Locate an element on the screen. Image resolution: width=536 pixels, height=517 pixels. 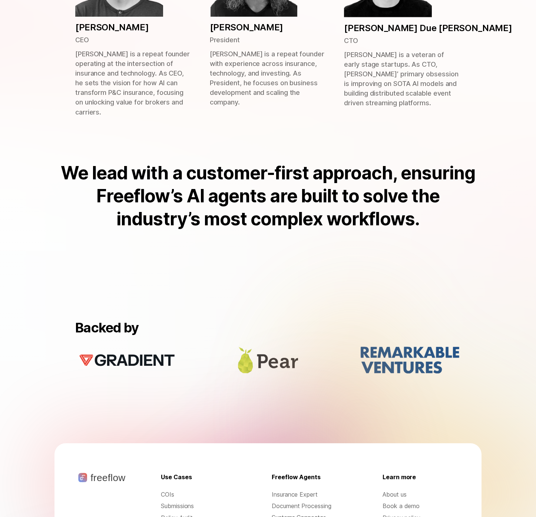
p: Freeflow Agents is located at coordinates (296, 477).